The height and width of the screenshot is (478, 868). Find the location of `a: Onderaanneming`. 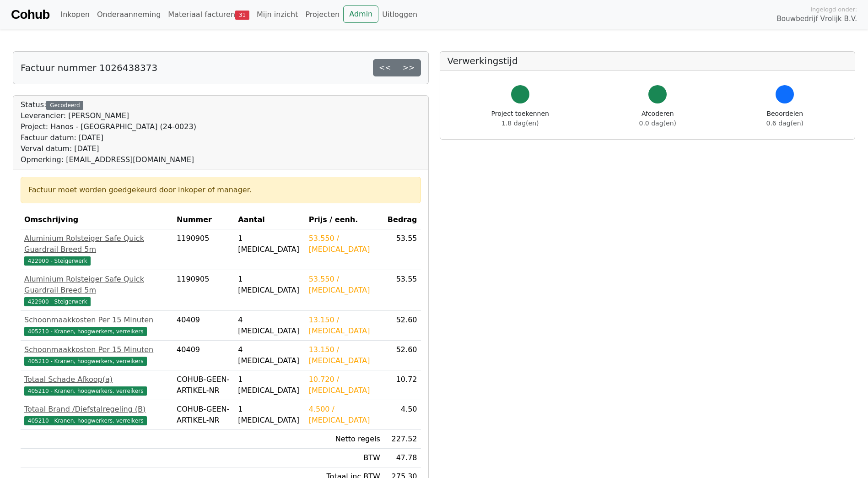

a: Onderaanneming is located at coordinates (129, 15).